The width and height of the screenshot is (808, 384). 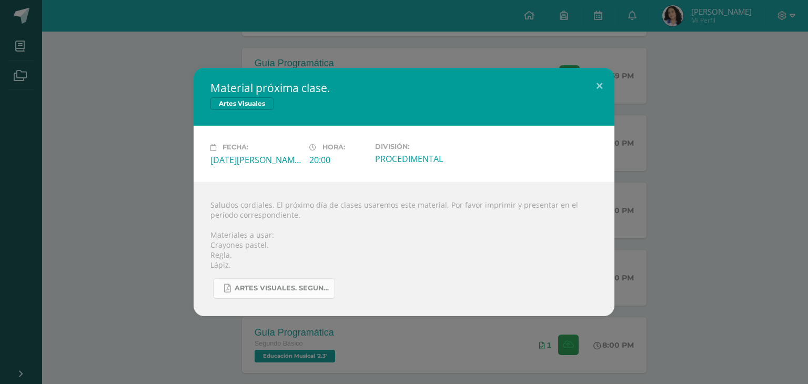 I want to click on label: División:, so click(x=420, y=146).